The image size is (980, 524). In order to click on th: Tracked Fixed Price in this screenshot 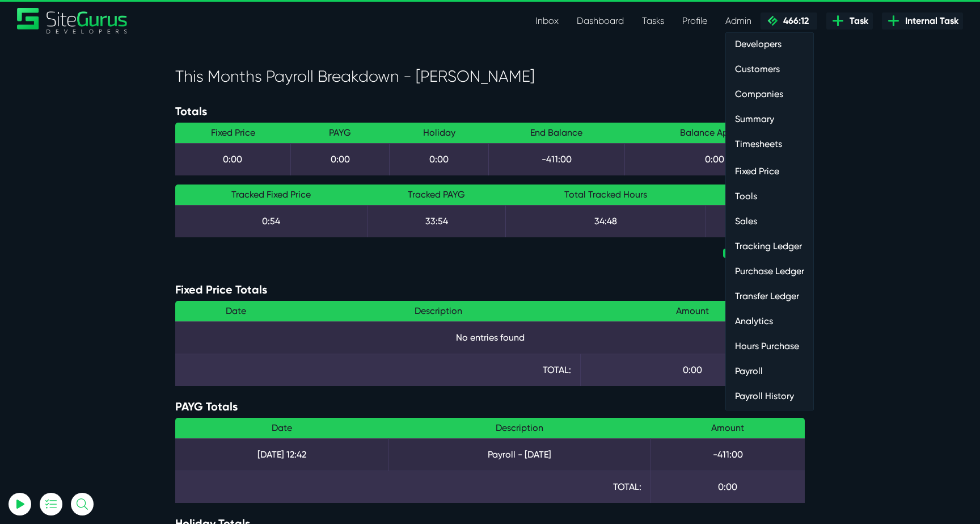, I will do `click(271, 195)`.